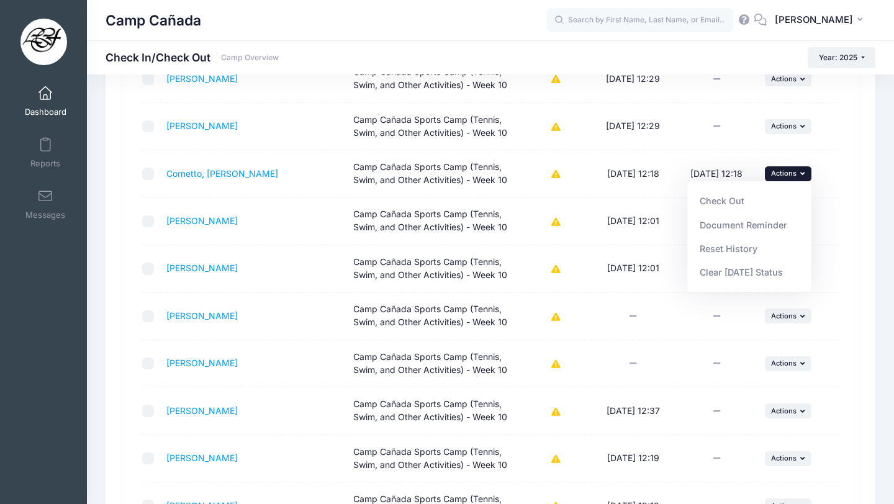 Image resolution: width=894 pixels, height=504 pixels. What do you see at coordinates (838, 57) in the screenshot?
I see `span: Year: 2025` at bounding box center [838, 57].